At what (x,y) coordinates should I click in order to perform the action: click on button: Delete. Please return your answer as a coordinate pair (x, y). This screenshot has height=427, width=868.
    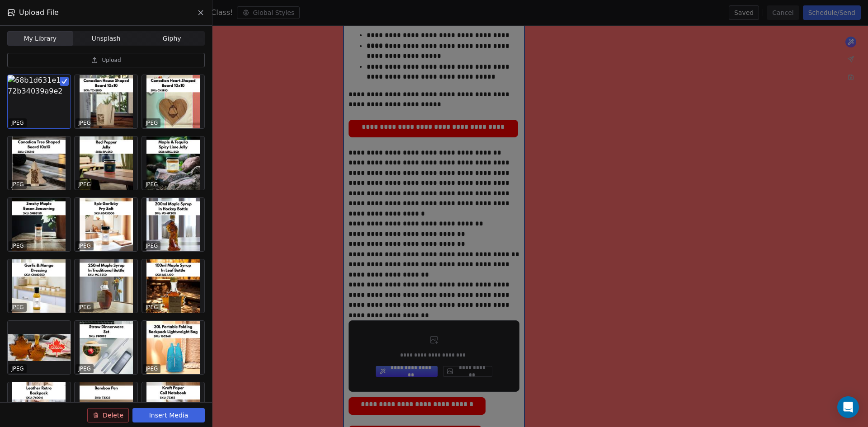
    Looking at the image, I should click on (108, 415).